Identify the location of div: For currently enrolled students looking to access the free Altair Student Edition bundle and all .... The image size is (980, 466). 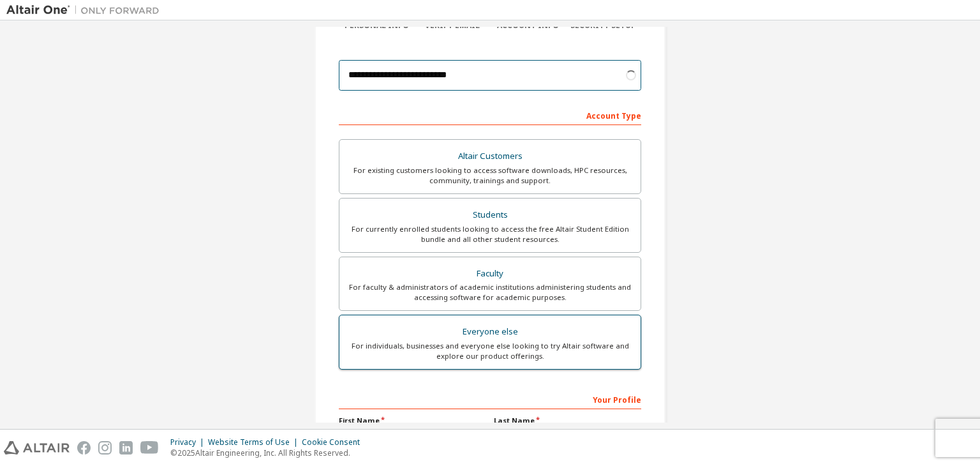
(490, 234).